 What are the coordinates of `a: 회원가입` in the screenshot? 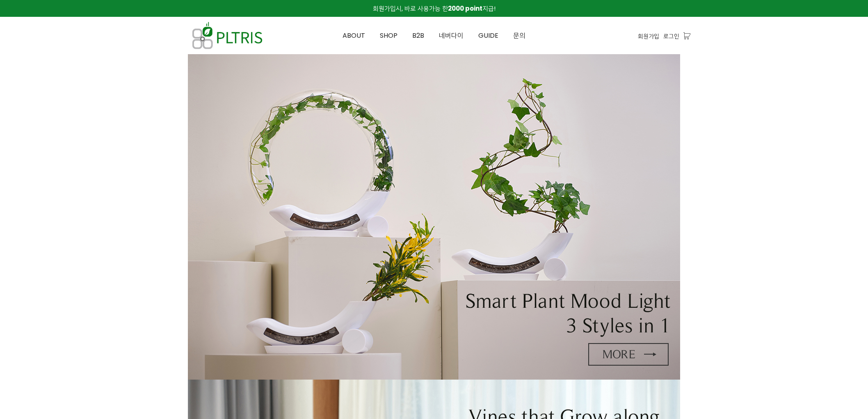 It's located at (648, 36).